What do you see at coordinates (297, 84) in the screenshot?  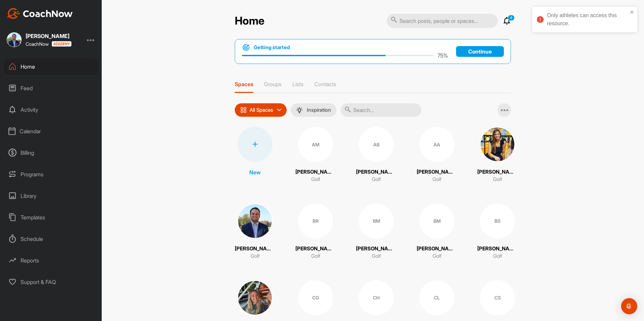 I see `p: Lists` at bounding box center [297, 84].